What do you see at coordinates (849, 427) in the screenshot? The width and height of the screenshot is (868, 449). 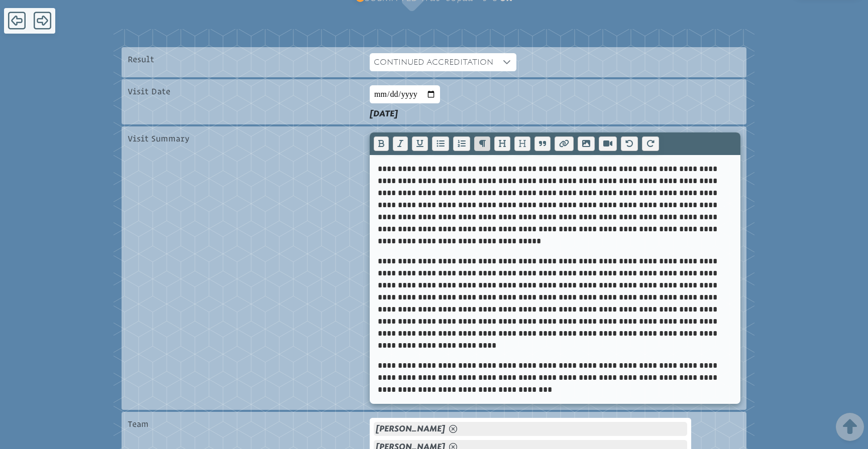 I see `button: Scroll Top` at bounding box center [849, 427].